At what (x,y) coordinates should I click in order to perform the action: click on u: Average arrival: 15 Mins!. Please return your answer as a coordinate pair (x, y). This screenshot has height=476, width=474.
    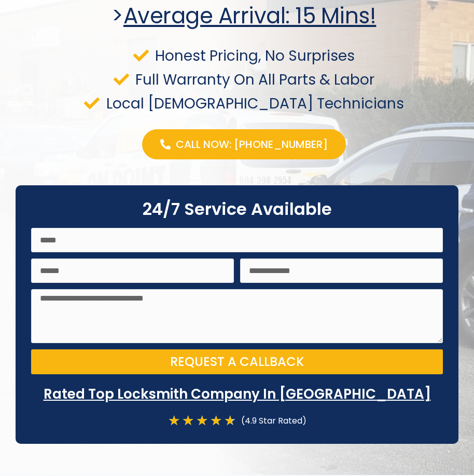
    Looking at the image, I should click on (250, 16).